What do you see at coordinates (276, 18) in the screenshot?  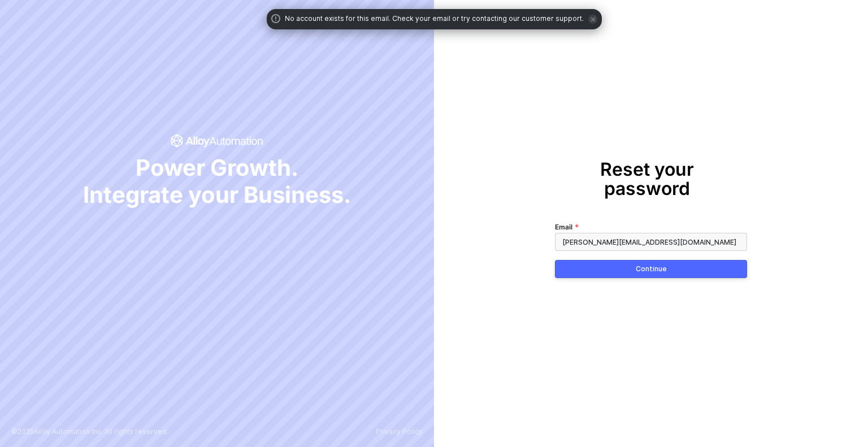 I see `span: icon-exclamation` at bounding box center [276, 18].